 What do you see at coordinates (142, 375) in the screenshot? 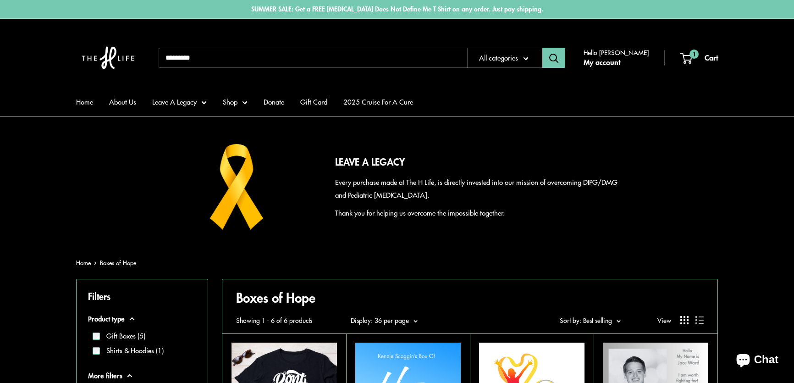
I see `button: More filters` at bounding box center [142, 375].